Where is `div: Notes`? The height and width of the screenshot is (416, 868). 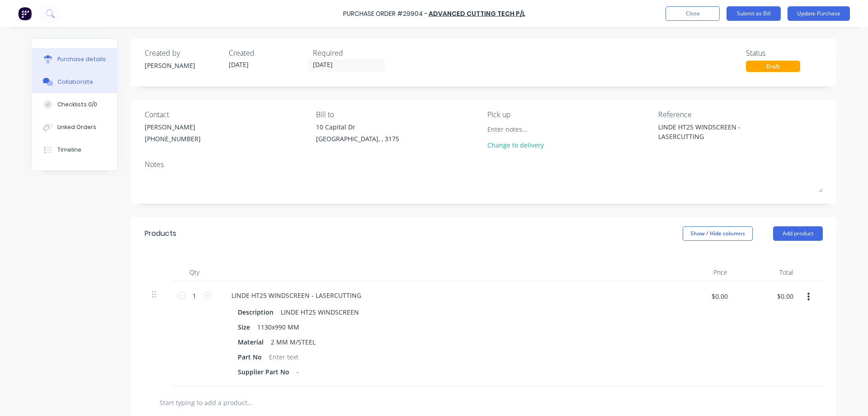 div: Notes is located at coordinates (484, 164).